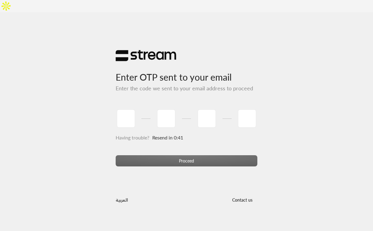  Describe the element at coordinates (122, 199) in the screenshot. I see `a: العربية` at that location.